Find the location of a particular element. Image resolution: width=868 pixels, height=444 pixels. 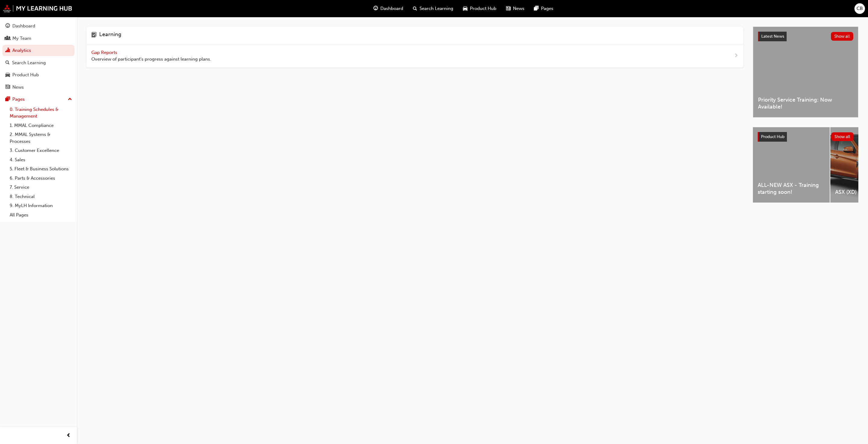

button: Pages is located at coordinates (38, 100).